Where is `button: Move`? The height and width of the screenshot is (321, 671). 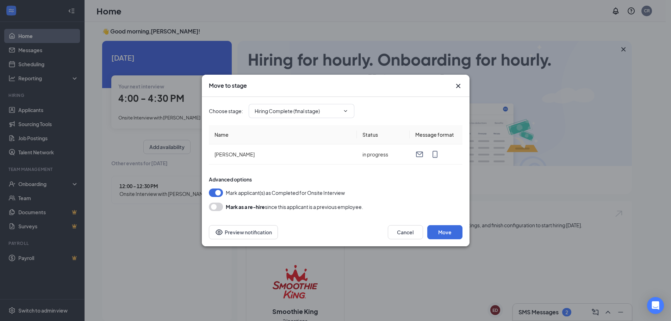
button: Move is located at coordinates (445, 232).